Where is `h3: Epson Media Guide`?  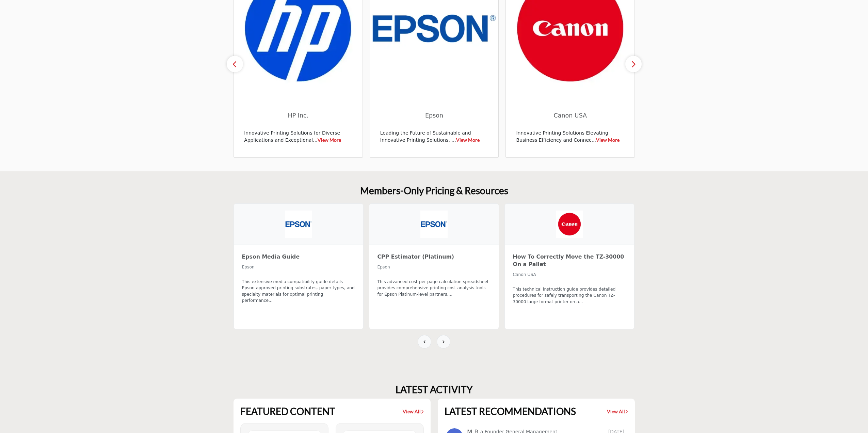 h3: Epson Media Guide is located at coordinates (299, 257).